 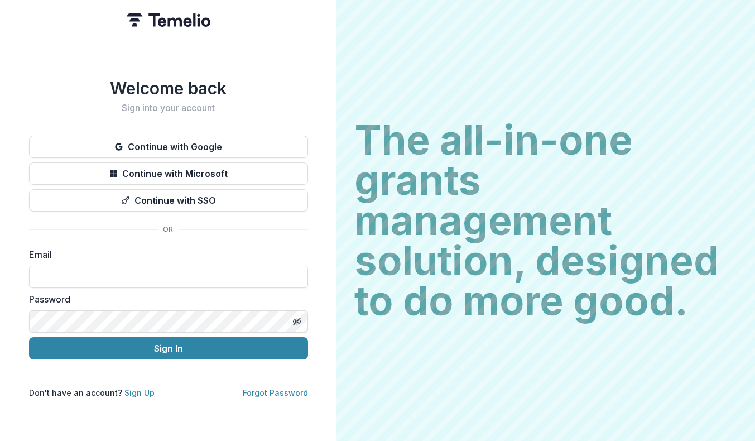 What do you see at coordinates (165, 254) in the screenshot?
I see `label: Email` at bounding box center [165, 254].